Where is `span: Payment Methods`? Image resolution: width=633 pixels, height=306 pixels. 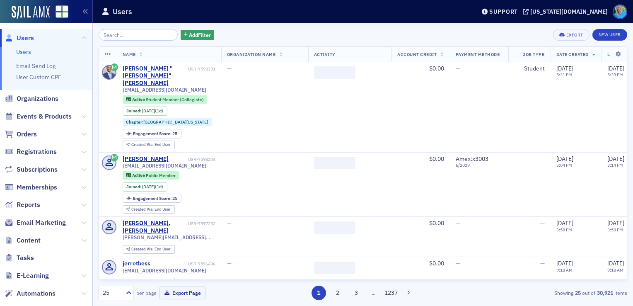
span: Payment Methods is located at coordinates (478, 54).